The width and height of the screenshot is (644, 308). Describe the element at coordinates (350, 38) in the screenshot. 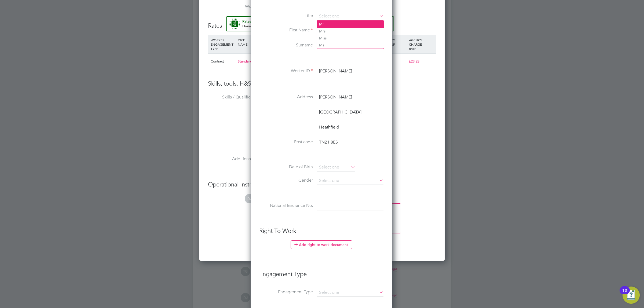

I see `li: Miss` at that location.